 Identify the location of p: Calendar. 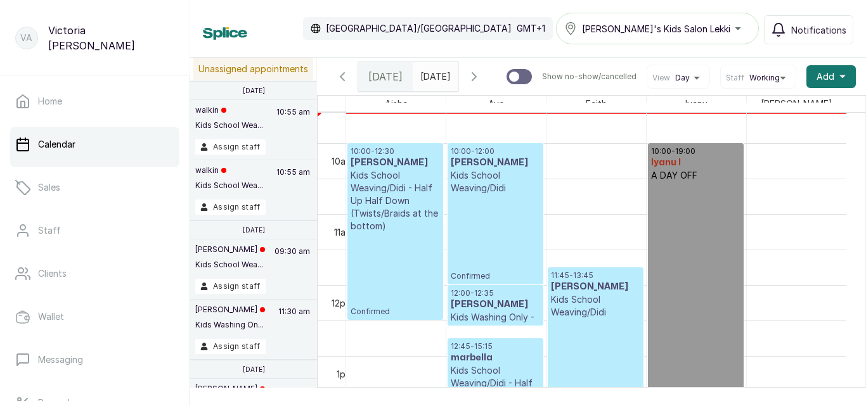
(56, 145).